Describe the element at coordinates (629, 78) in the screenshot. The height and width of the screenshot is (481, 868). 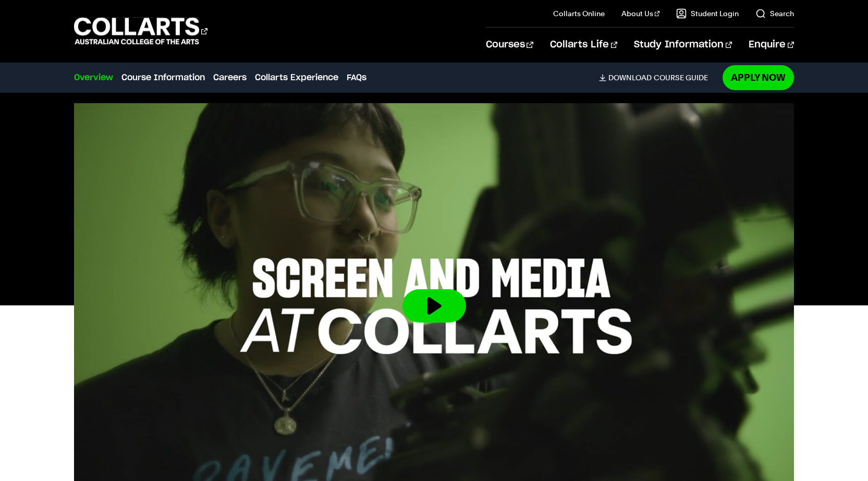
I see `span: Download` at that location.